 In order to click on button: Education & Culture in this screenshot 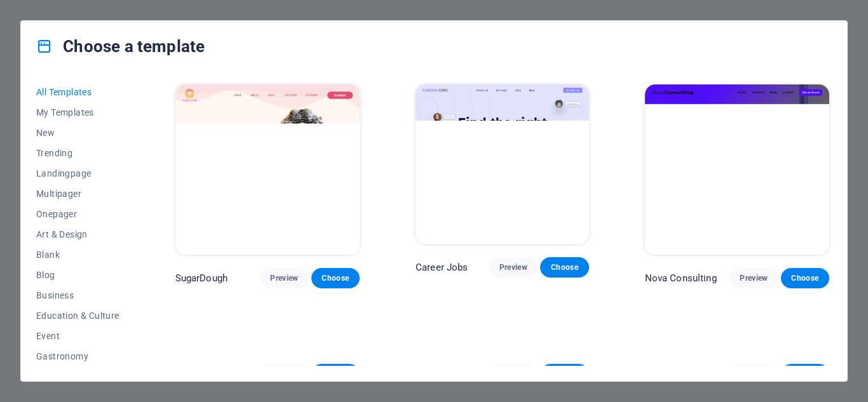, I will do `click(77, 315)`.